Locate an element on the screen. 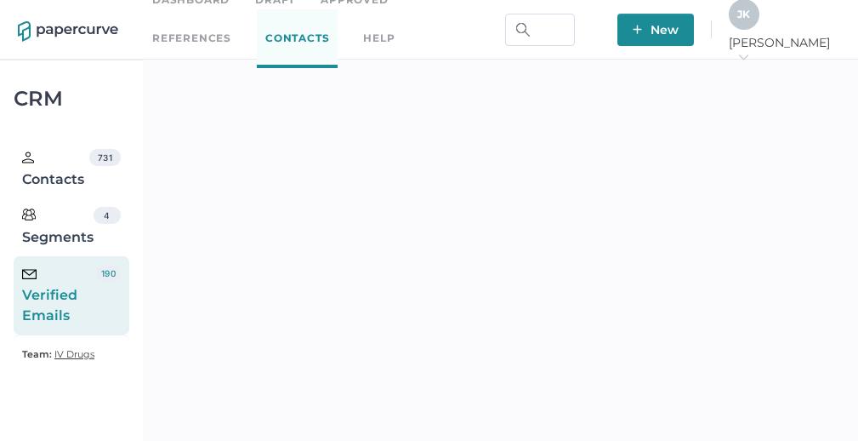  a: References is located at coordinates (191, 38).